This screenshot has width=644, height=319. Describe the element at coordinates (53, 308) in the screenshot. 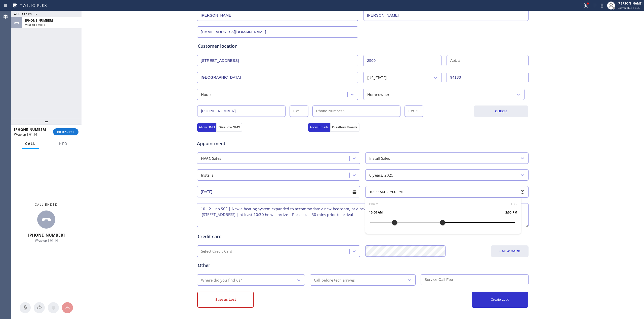

I see `button: Open dialpad` at that location.